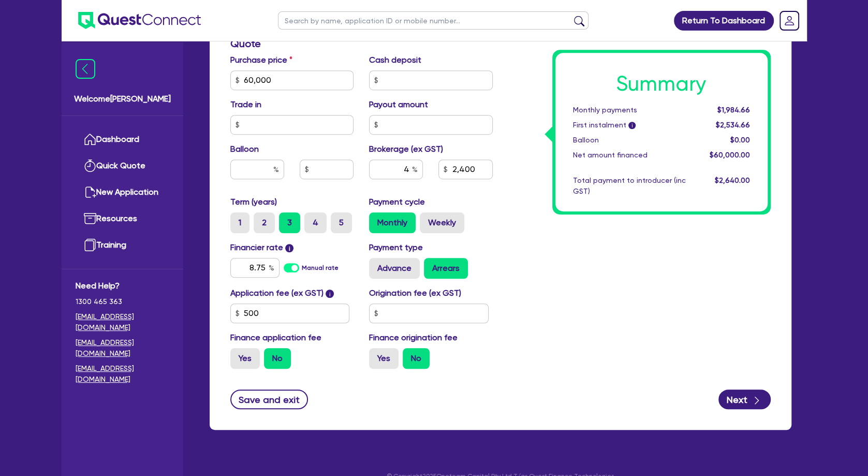 The width and height of the screenshot is (868, 476). I want to click on div: First instalment, so click(629, 124).